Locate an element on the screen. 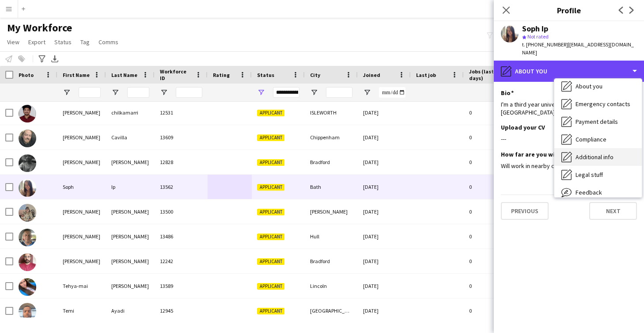  img: Sharon Manoranjan Arokiya Prasath is located at coordinates (28, 163).